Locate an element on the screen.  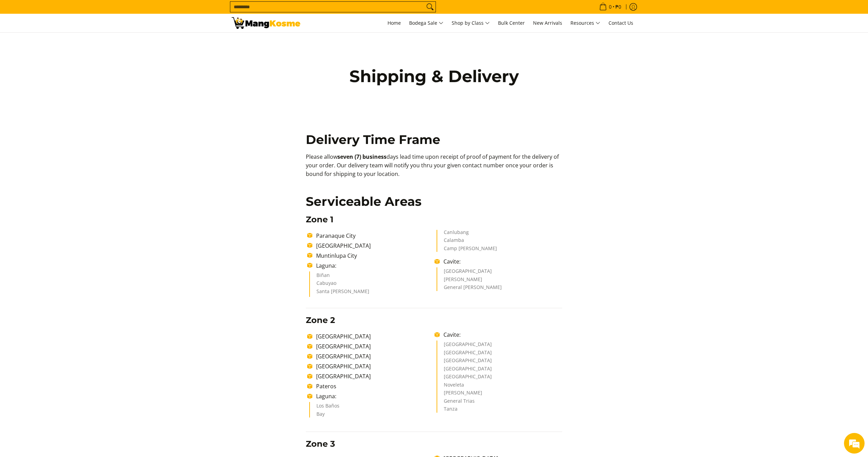
li: Pateros is located at coordinates (373, 386).